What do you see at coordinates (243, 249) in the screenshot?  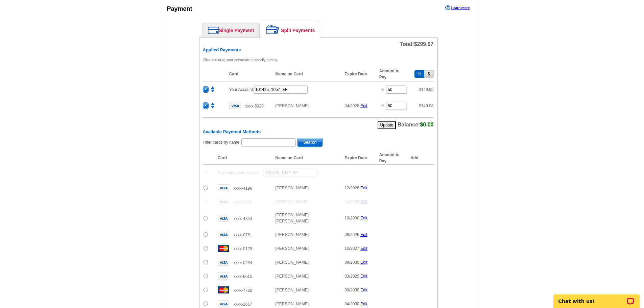 I see `span: xxxx-0129` at bounding box center [243, 249].